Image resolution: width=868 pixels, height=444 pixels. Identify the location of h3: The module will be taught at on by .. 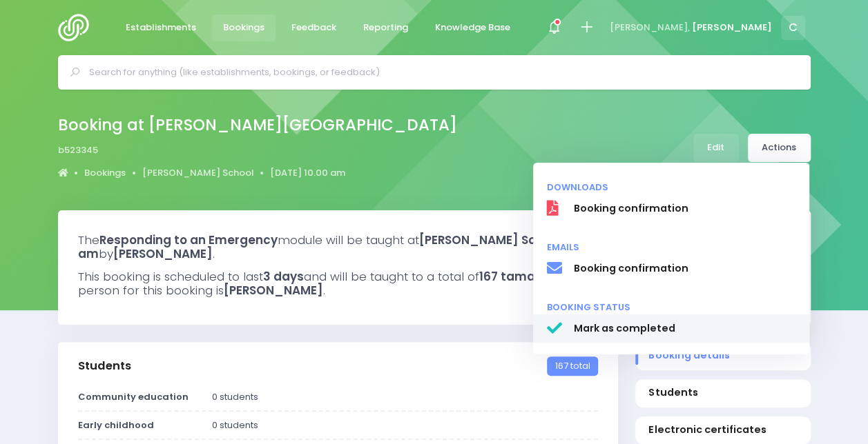
(434, 247).